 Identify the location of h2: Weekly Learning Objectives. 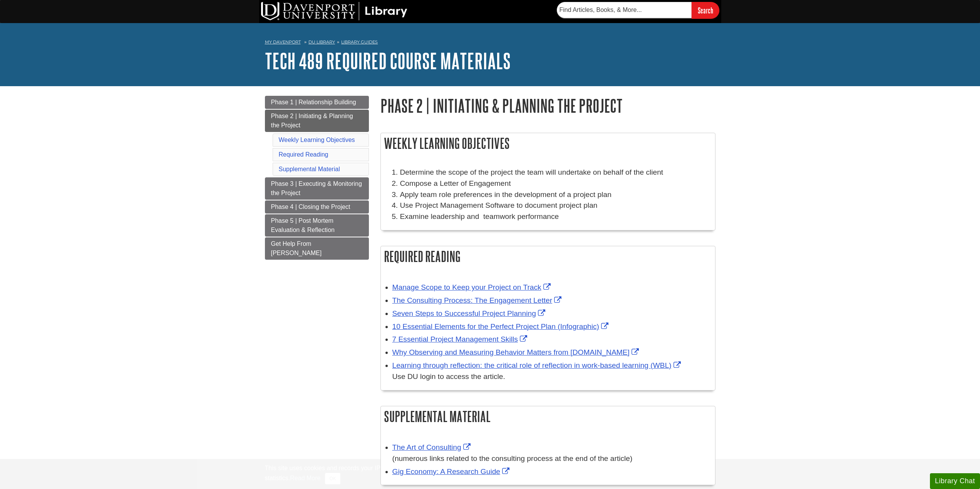
(548, 143).